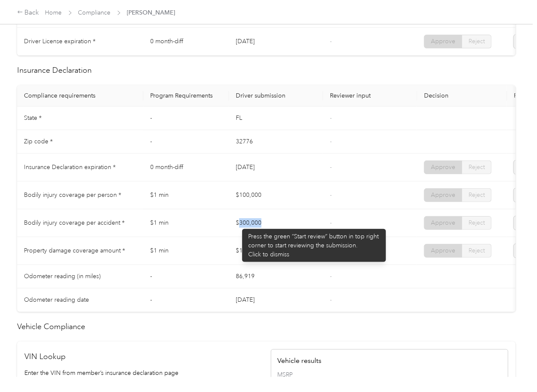 The height and width of the screenshot is (392, 537). What do you see at coordinates (56, 299) in the screenshot?
I see `span: Odometer reading date` at bounding box center [56, 299].